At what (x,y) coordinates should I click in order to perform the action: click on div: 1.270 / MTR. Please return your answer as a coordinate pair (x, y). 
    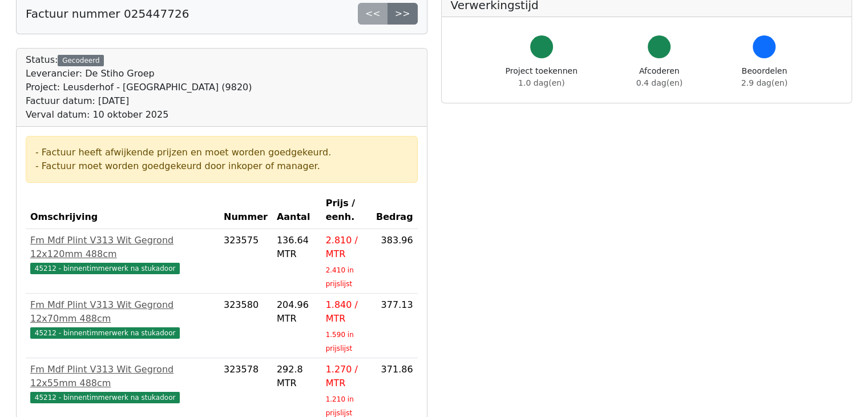
    Looking at the image, I should click on (346, 376).